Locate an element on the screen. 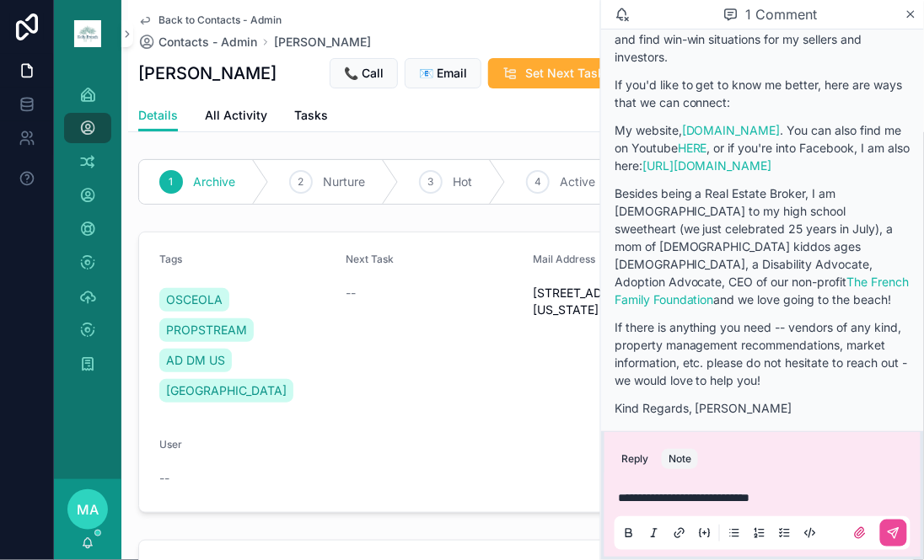 This screenshot has height=560, width=924. p: If you'd like to get to know me better, here are ways that we can connect: is located at coordinates (762, 94).